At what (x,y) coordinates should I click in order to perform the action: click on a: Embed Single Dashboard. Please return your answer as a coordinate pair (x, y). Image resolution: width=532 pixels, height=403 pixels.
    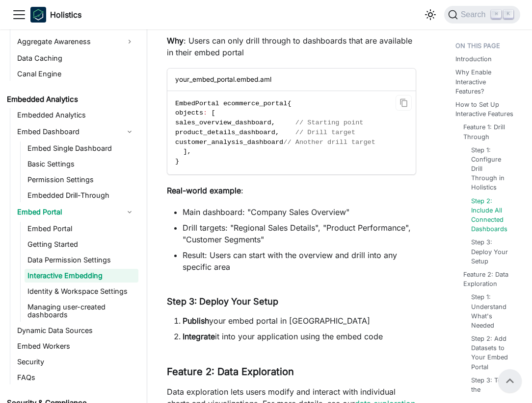
    Looking at the image, I should click on (81, 148).